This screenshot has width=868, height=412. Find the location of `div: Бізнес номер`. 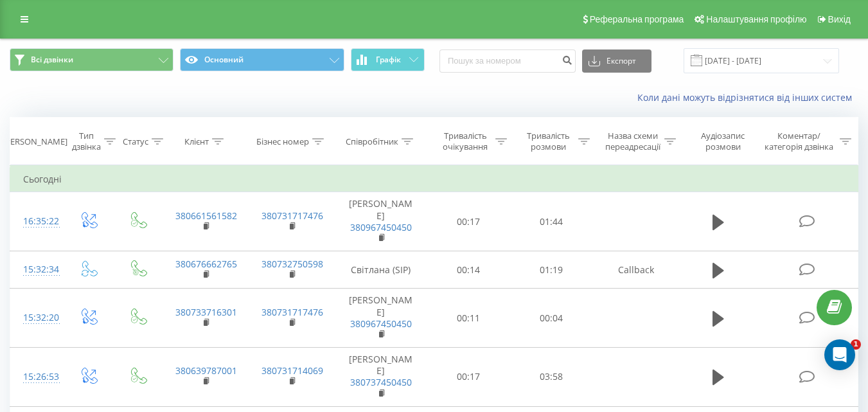

div: Бізнес номер is located at coordinates (282, 142).